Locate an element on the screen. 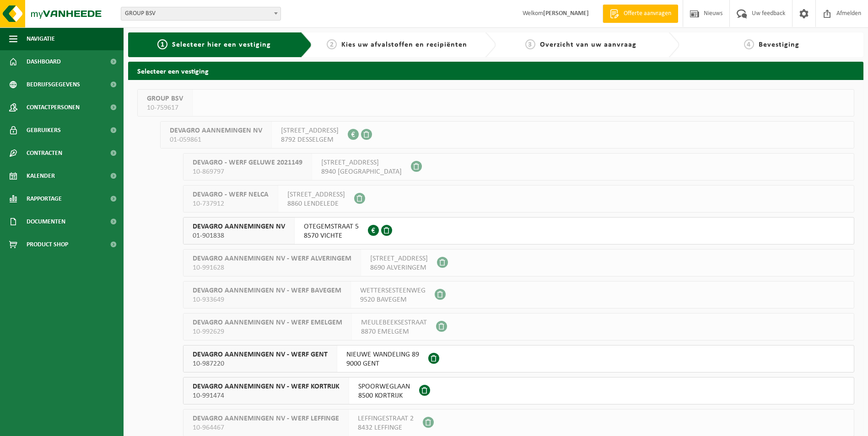 This screenshot has height=436, width=868. span: 10-869797 is located at coordinates (248, 172).